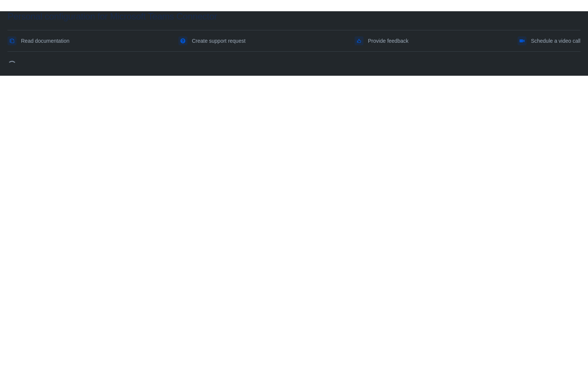 The width and height of the screenshot is (588, 379). Describe the element at coordinates (522, 41) in the screenshot. I see `span: videoCall` at that location.